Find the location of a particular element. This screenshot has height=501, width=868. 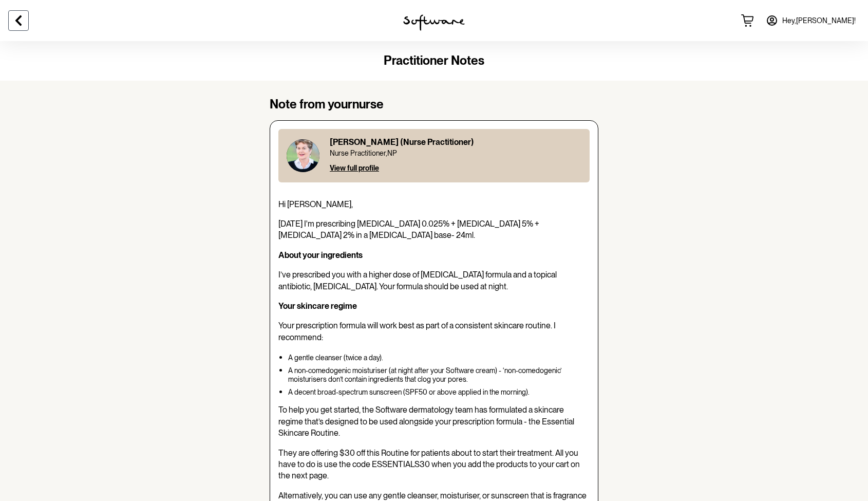

h4: Note from your nurse is located at coordinates (434, 104).